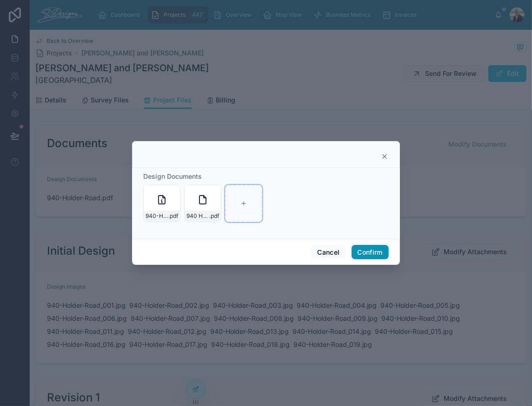  Describe the element at coordinates (172, 176) in the screenshot. I see `span: Design Documents` at that location.